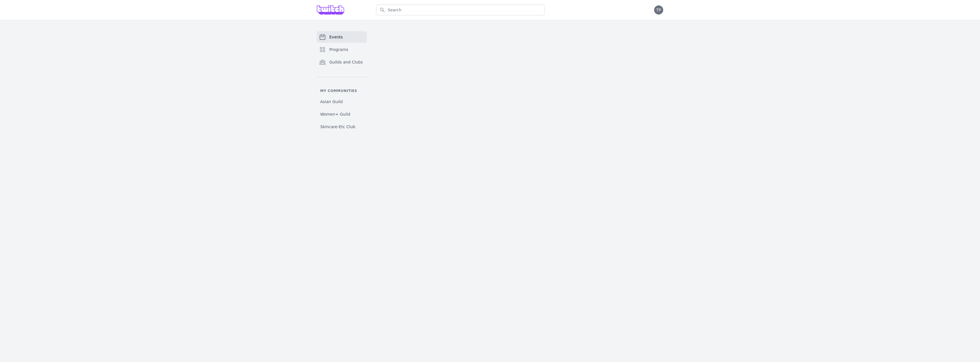  Describe the element at coordinates (331, 10) in the screenshot. I see `img: Grove` at that location.